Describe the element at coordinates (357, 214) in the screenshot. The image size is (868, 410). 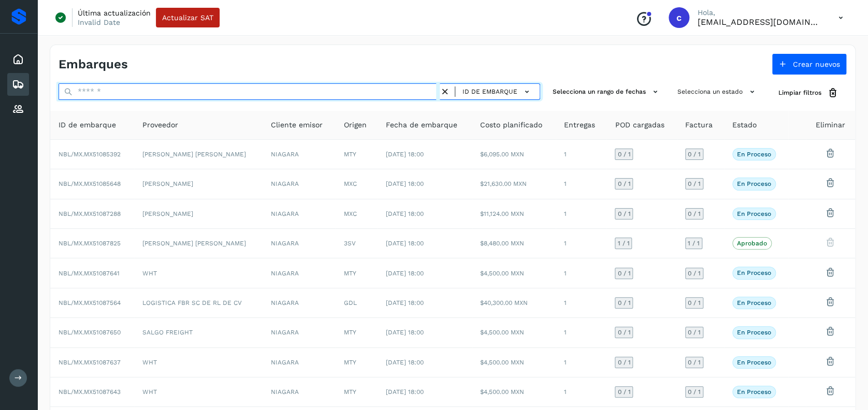
I see `td: MXC` at that location.